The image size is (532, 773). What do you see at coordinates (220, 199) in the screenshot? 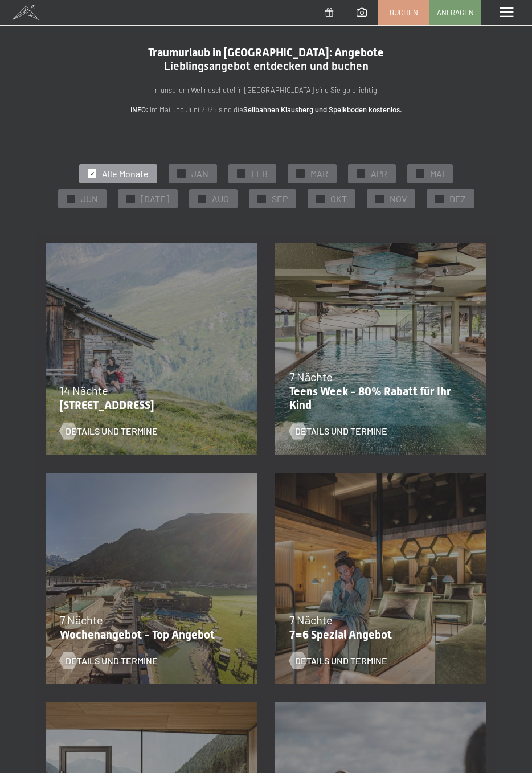
I see `span: AUG` at bounding box center [220, 199].